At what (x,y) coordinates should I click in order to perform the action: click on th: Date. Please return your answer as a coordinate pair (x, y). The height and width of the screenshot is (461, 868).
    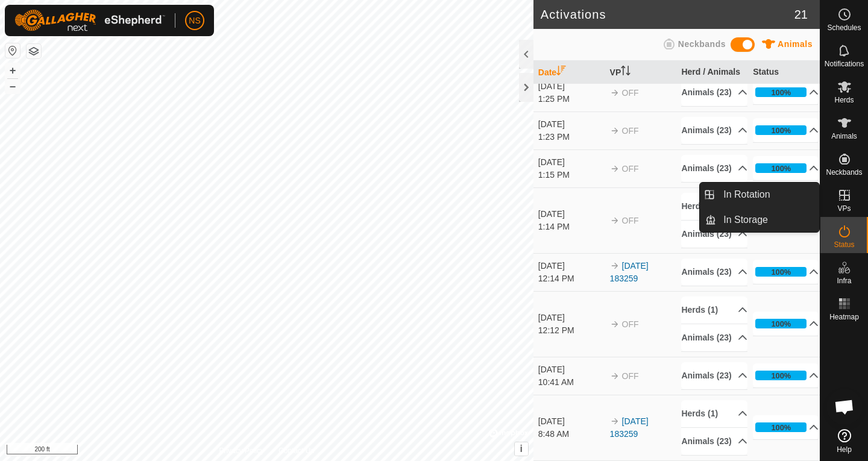
    Looking at the image, I should click on (569, 72).